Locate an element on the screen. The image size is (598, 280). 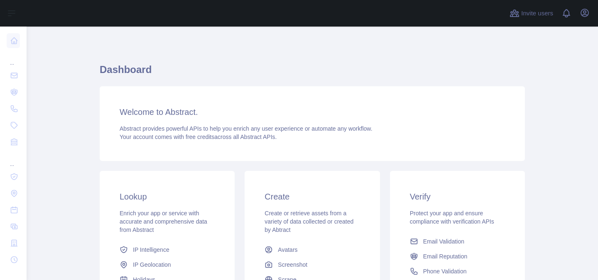
span: IP Geolocation is located at coordinates (152, 265).